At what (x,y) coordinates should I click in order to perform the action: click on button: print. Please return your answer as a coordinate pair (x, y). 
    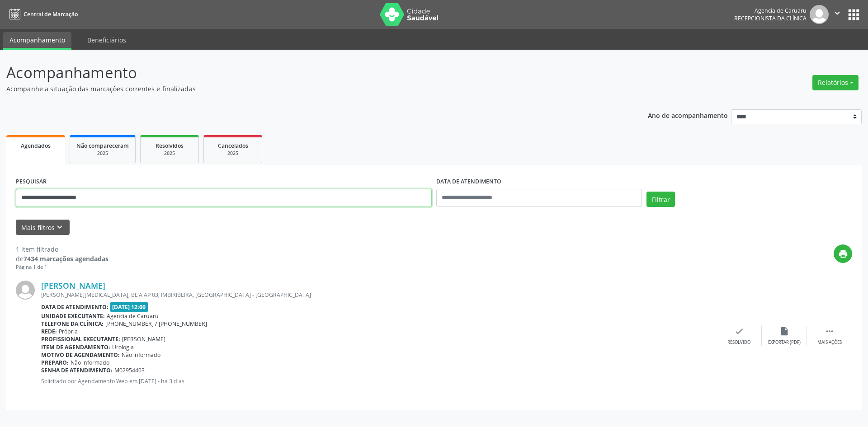
    Looking at the image, I should click on (843, 253).